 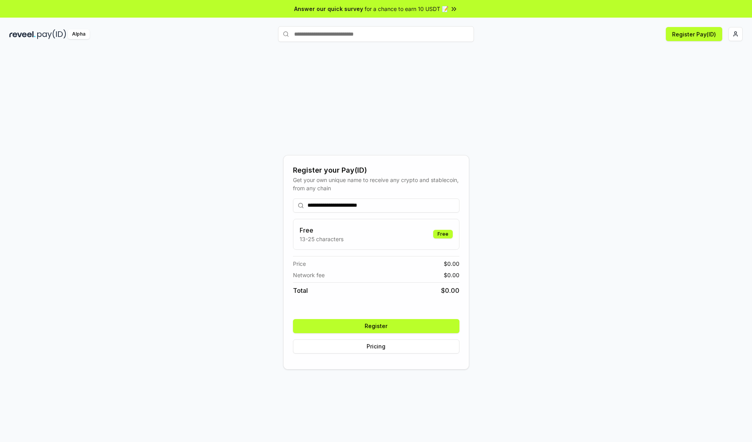 I want to click on div: Get your own unique name to receive any crypto and stablecoin, from any chain, so click(x=376, y=184).